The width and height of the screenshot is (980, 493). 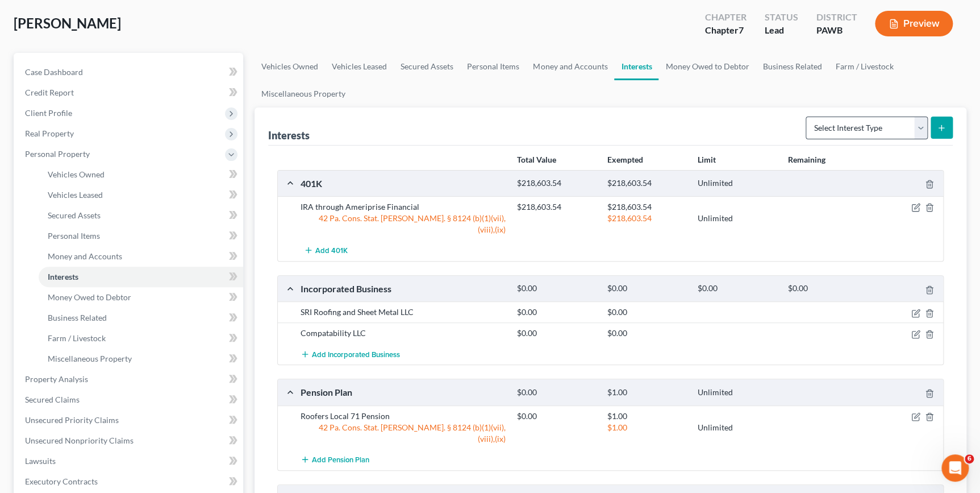 I want to click on a: Secured Claims, so click(x=130, y=400).